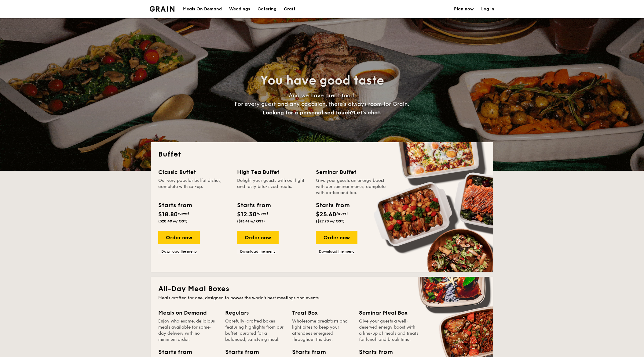  What do you see at coordinates (322, 154) in the screenshot?
I see `h2: Buffet` at bounding box center [322, 154].